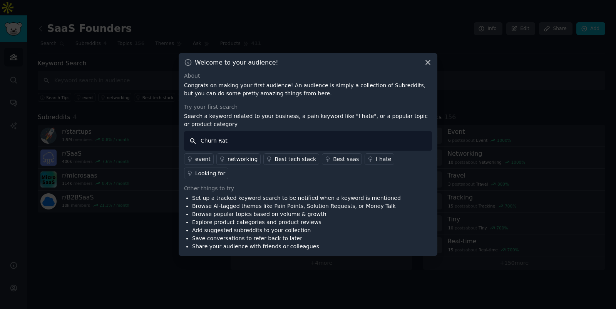 The image size is (616, 309). Describe the element at coordinates (308, 107) in the screenshot. I see `div: Try your first search` at that location.